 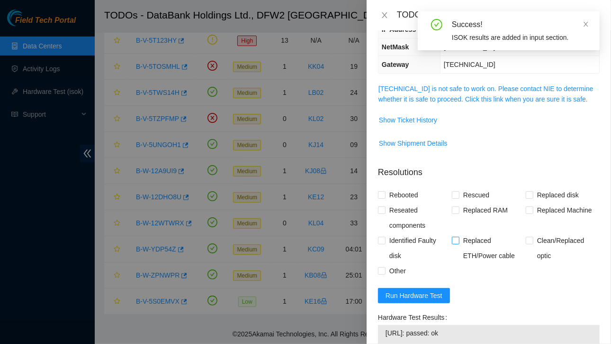 What do you see at coordinates (419, 218) in the screenshot?
I see `span: Reseated components` at bounding box center [419, 218].